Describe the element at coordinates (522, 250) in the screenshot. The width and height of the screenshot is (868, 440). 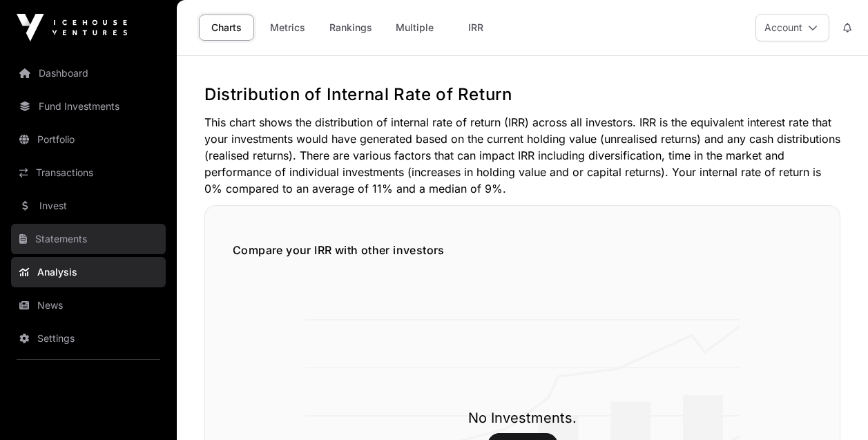
I see `h5: Compare your IRR with other investors` at that location.